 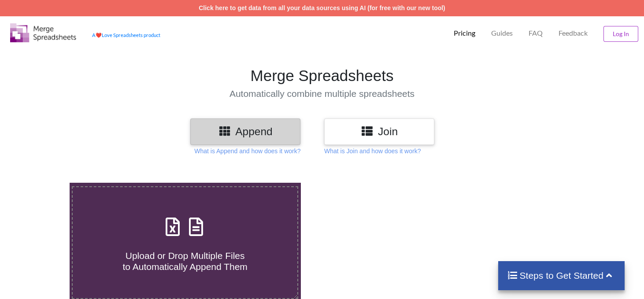 What do you see at coordinates (373, 151) in the screenshot?
I see `p: What is Join and how does it work?` at bounding box center [373, 151].